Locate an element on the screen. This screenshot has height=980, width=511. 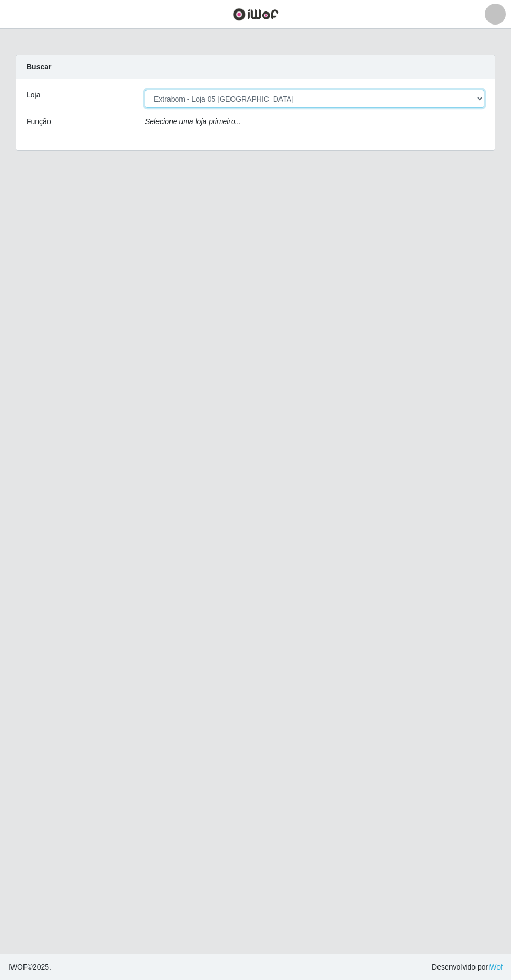
span: IWOF is located at coordinates (18, 967).